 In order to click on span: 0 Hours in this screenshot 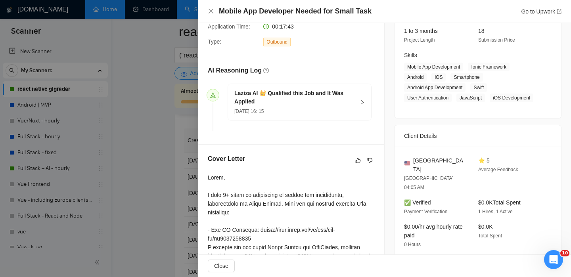, I will do `click(412, 245)`.